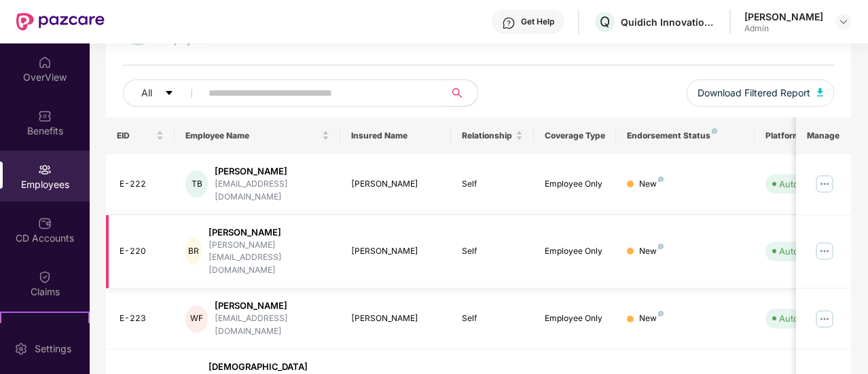  Describe the element at coordinates (147, 93) in the screenshot. I see `span: All` at that location.